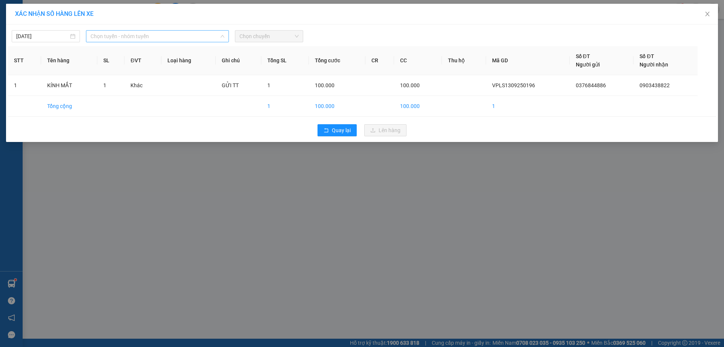 The width and height of the screenshot is (724, 347). I want to click on span: Chọn tuyến - nhóm tuyến, so click(157, 36).